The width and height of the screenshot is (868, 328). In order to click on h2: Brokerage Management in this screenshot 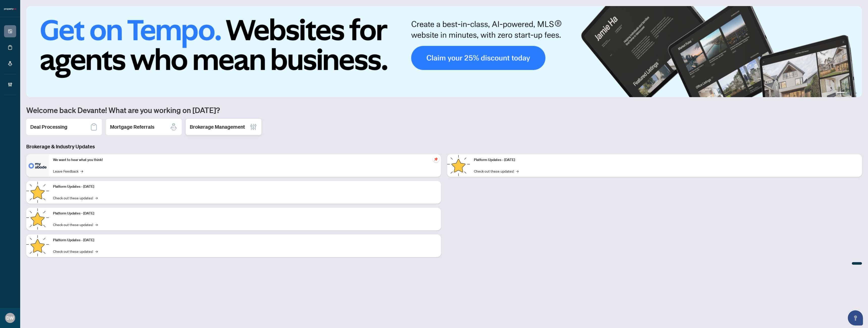, I will do `click(217, 127)`.